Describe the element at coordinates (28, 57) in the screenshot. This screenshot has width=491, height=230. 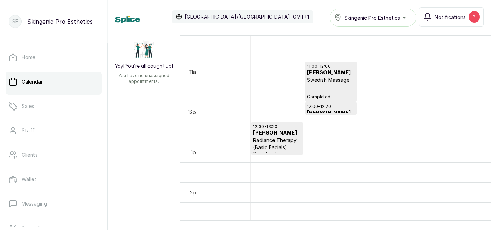
I see `p: Home` at that location.